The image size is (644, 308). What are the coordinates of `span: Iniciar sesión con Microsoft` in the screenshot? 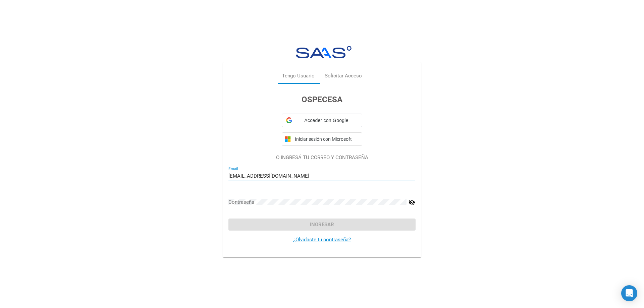 It's located at (326, 139).